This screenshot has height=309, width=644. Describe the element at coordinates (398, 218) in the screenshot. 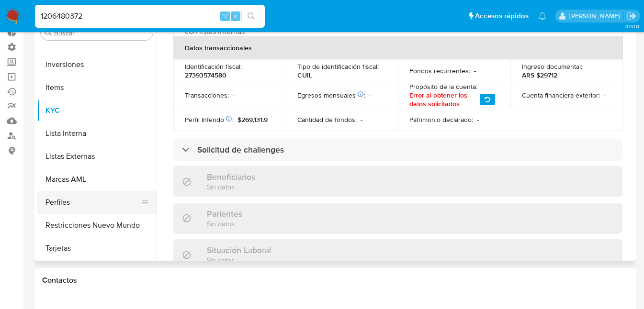

I see `div: ParientesSin datos` at that location.